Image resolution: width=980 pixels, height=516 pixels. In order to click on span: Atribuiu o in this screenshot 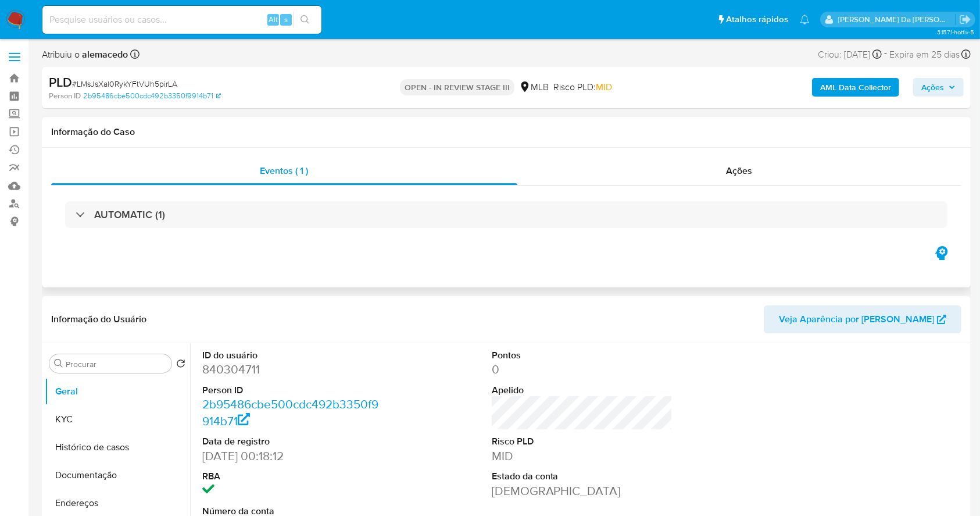, I will do `click(85, 54)`.